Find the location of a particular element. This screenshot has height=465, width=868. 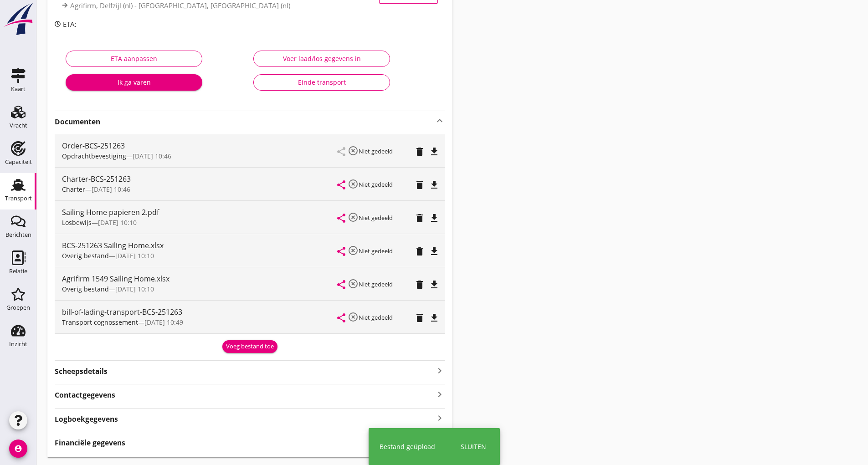

div: Agrifirm 1549 Sailing Home.xlsx is located at coordinates (200, 278).